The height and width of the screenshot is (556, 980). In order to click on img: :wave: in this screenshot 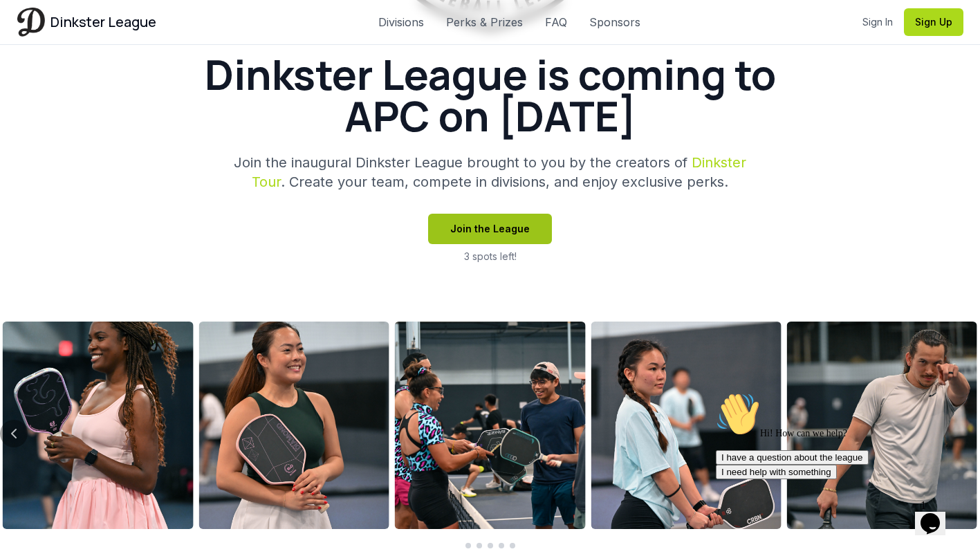, I will do `click(28, 28)`.